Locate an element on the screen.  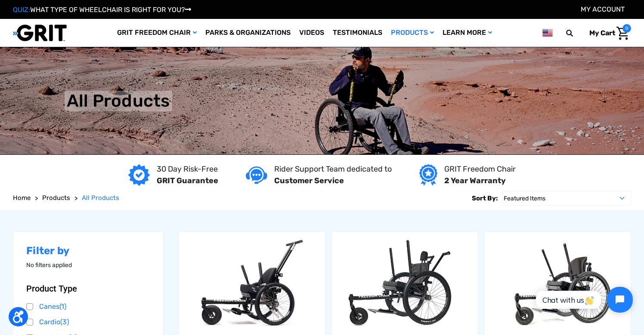
strong: GRIT Guarantee is located at coordinates (188, 181).